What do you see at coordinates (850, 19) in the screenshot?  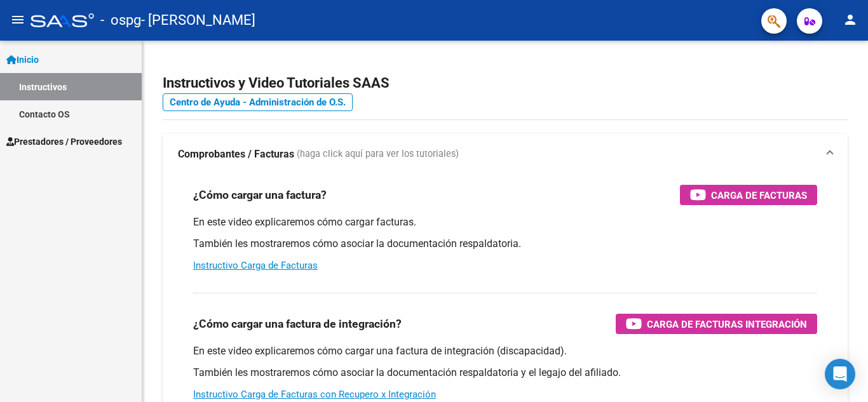 I see `mat-icon: person` at bounding box center [850, 19].